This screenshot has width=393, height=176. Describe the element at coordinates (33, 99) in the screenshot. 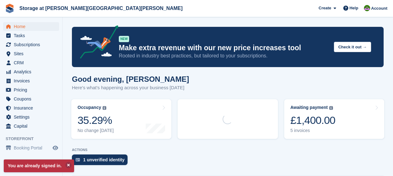

I see `span: Coupons` at that location.